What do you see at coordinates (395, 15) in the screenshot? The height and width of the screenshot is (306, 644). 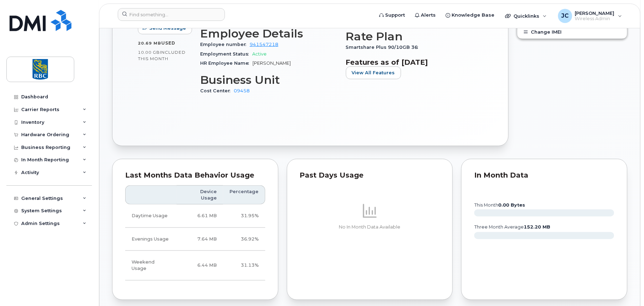 I see `span: Support` at bounding box center [395, 15].